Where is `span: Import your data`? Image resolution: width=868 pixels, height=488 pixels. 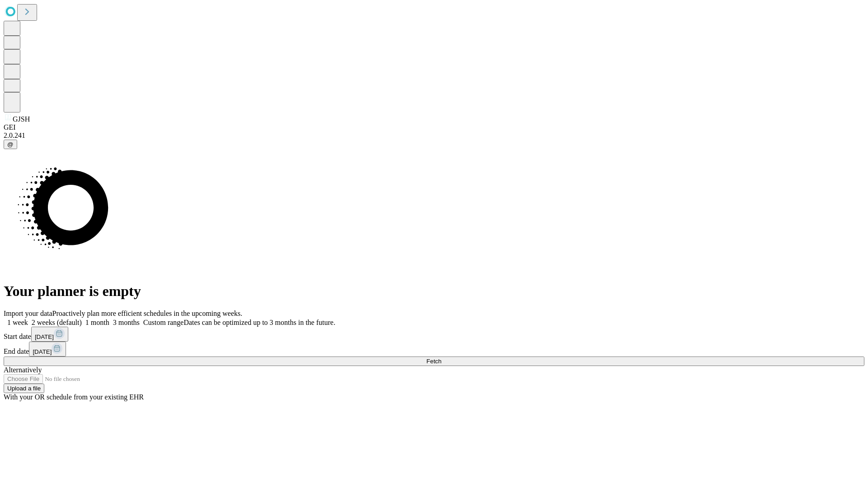 span: Import your data is located at coordinates (28, 313).